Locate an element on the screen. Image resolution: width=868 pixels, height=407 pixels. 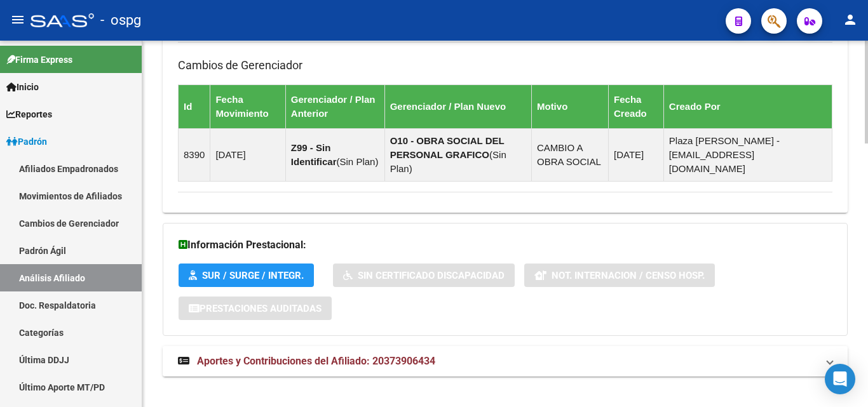
h3: Información Prestacional: is located at coordinates (506, 245).